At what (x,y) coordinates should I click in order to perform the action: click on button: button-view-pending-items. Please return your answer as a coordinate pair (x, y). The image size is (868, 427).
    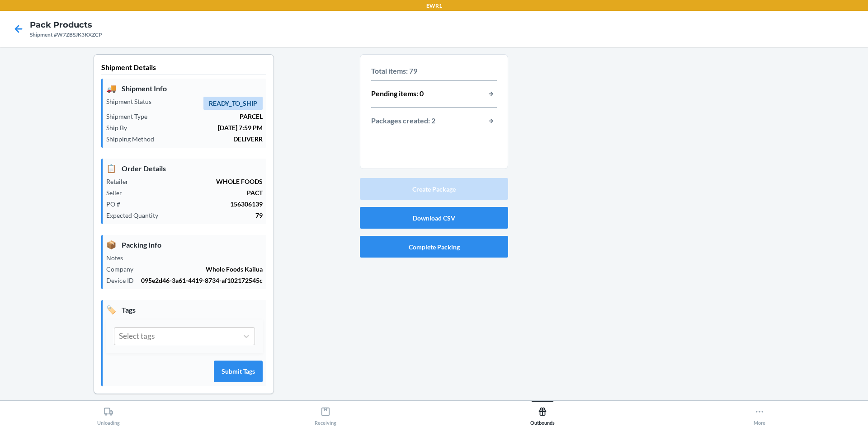
    Looking at the image, I should click on (491, 94).